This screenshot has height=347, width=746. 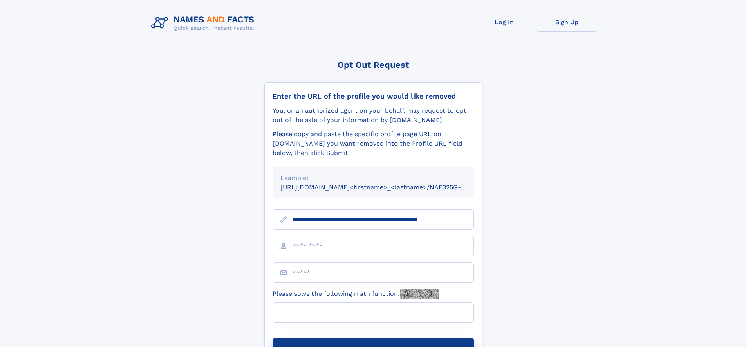 I want to click on div: You, or an authorized agent on your behalf, may request to opt-out of the sale of your informatio..., so click(x=373, y=116).